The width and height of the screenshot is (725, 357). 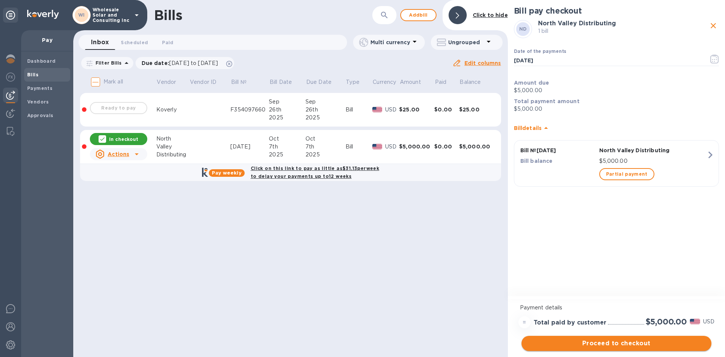 I want to click on span: Scheduled, so click(x=134, y=42).